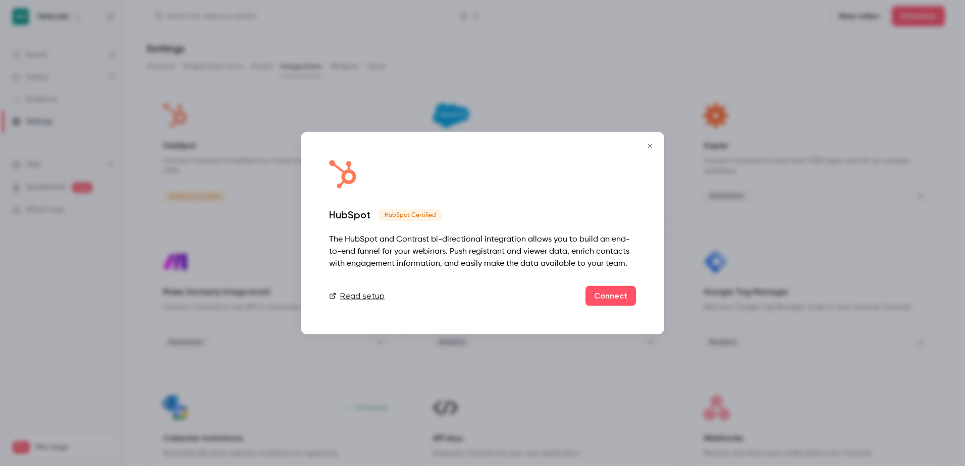 This screenshot has width=965, height=466. What do you see at coordinates (650, 146) in the screenshot?
I see `button: Close` at bounding box center [650, 146].